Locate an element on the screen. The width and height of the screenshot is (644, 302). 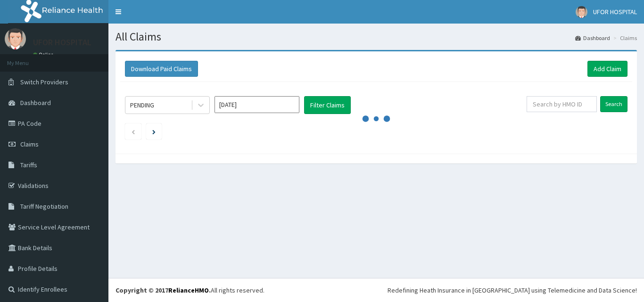
div: PENDING is located at coordinates (142, 105).